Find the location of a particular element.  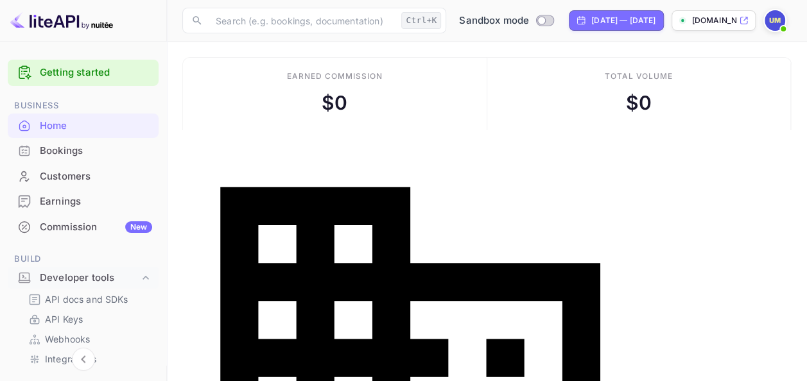

img: LiteAPI logo is located at coordinates (62, 21).